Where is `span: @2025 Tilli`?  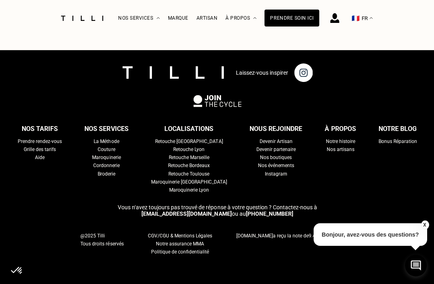 span: @2025 Tilli is located at coordinates (102, 235).